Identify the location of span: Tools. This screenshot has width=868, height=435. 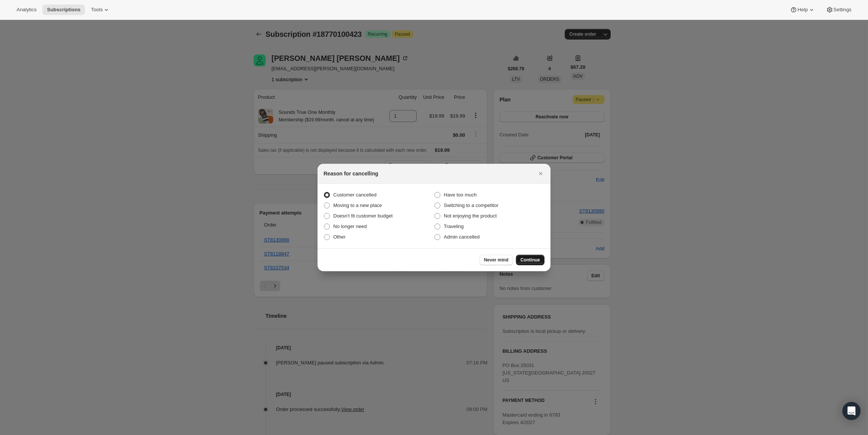
(96, 10).